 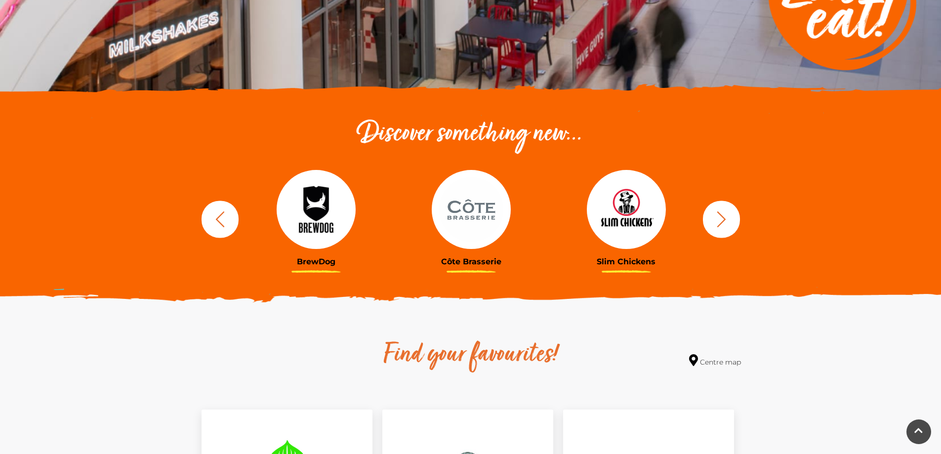 What do you see at coordinates (471, 134) in the screenshot?
I see `h2: Discover something new...` at bounding box center [471, 134].